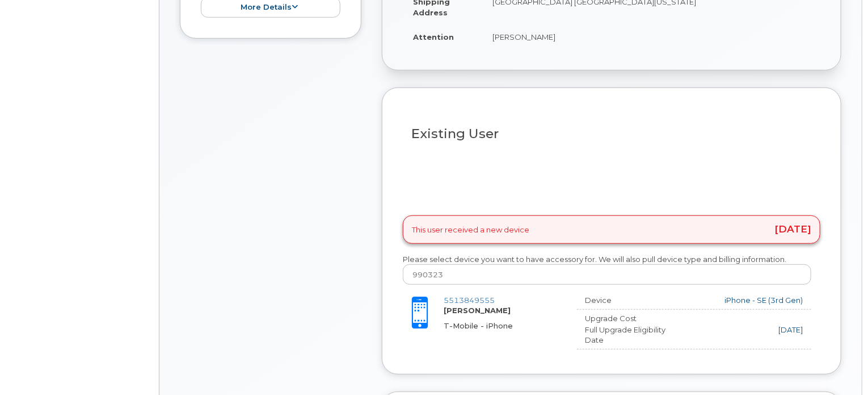 This screenshot has width=868, height=395. What do you see at coordinates (612, 230) in the screenshot?
I see `div: This user received a new device` at bounding box center [612, 230].